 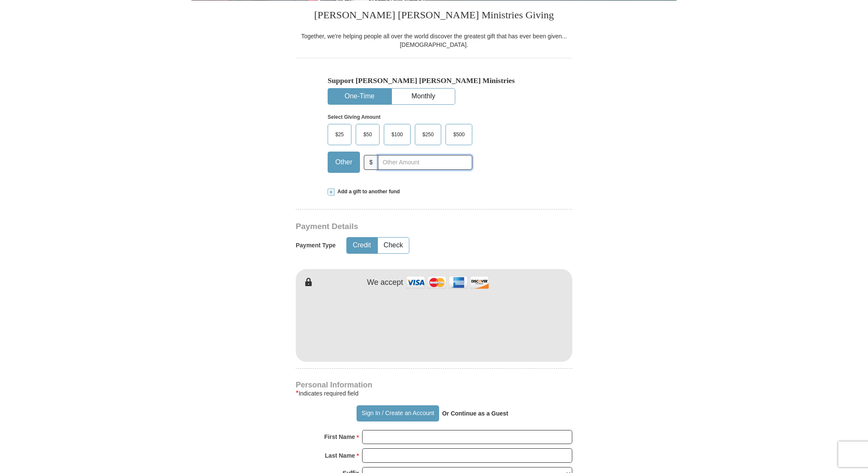 I want to click on span: $250, so click(x=428, y=135).